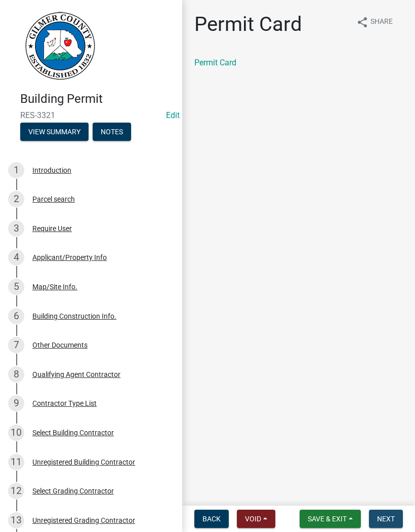 The width and height of the screenshot is (415, 532). Describe the element at coordinates (55, 132) in the screenshot. I see `button: View Summary` at that location.